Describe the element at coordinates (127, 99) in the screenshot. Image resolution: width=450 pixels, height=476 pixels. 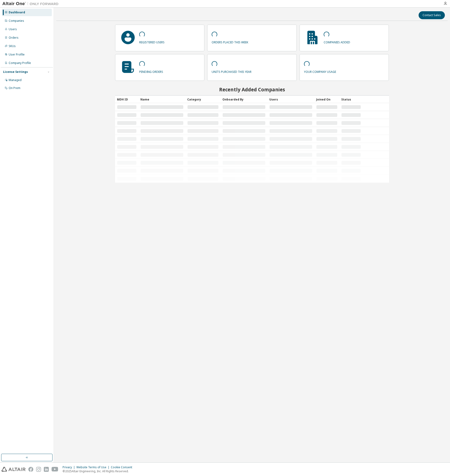
I see `div: MDH ID` at that location.